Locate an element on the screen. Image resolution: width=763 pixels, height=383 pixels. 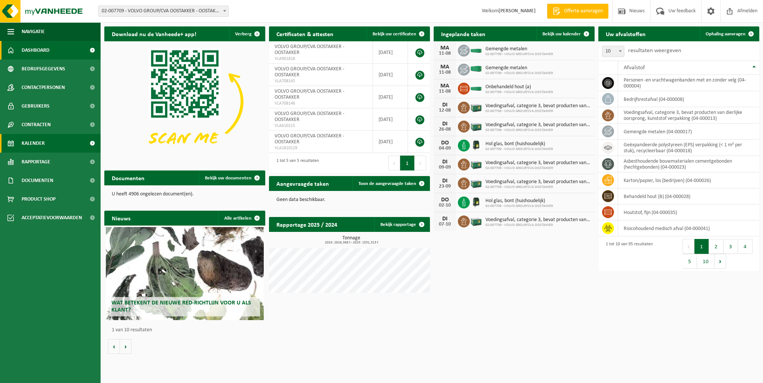
h2: Rapportage 2025 / 2024 is located at coordinates (306, 224).